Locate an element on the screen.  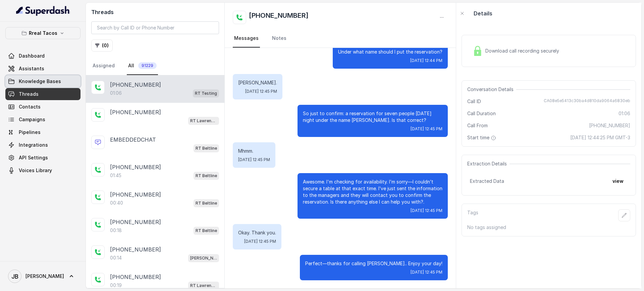
a: Contacts is located at coordinates (43, 107).